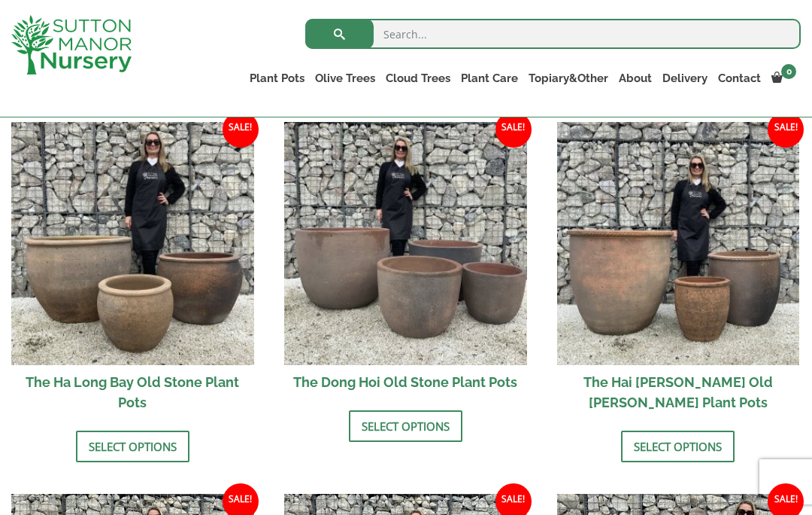  I want to click on a: About, so click(636, 78).